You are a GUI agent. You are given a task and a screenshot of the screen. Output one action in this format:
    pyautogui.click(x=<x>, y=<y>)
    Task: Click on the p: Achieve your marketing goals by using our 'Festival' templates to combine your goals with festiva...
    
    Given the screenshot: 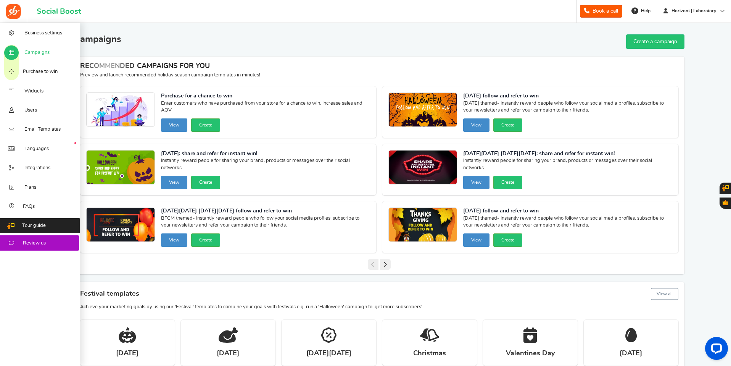 What is the action you would take?
    pyautogui.click(x=379, y=307)
    